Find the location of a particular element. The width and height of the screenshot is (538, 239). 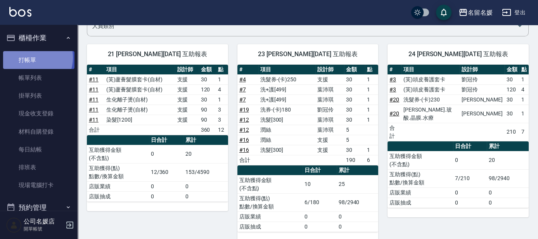

td: 4 is located at coordinates (524, 90).